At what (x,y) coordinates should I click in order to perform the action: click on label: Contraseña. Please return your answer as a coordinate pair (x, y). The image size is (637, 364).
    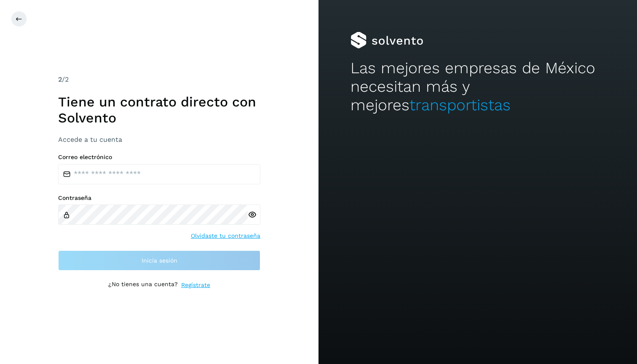
    Looking at the image, I should click on (159, 198).